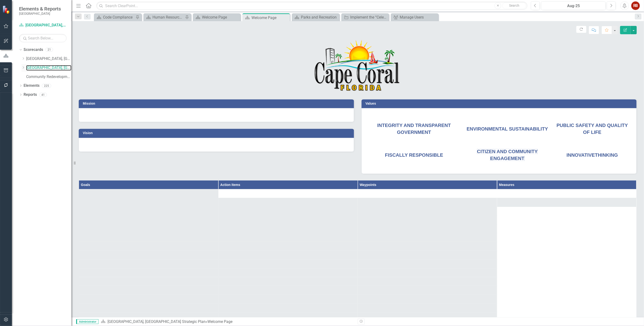 This screenshot has width=644, height=326. Describe the element at coordinates (573, 6) in the screenshot. I see `div: Aug-25` at that location.